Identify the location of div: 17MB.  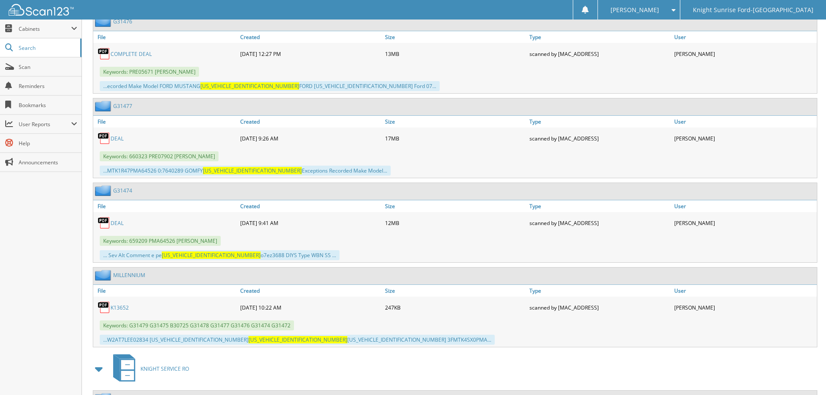
(456, 138).